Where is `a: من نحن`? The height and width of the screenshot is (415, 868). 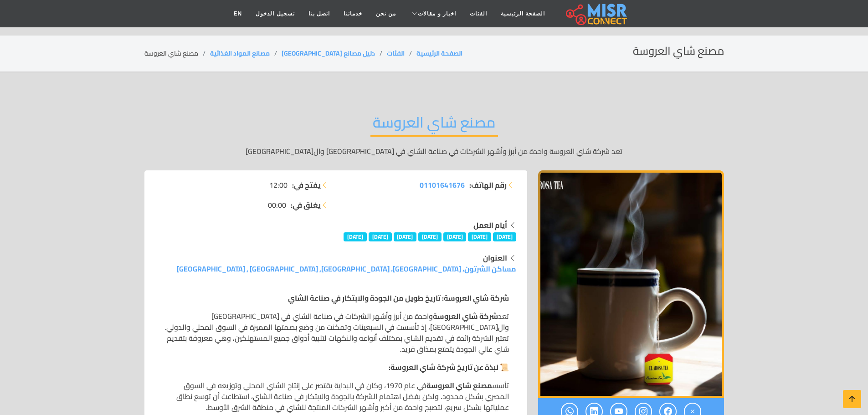 a: من نحن is located at coordinates (386, 14).